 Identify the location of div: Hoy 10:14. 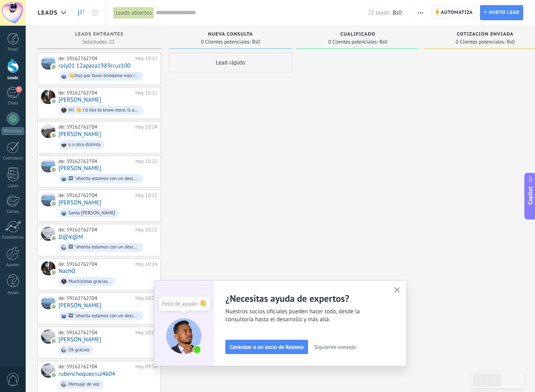
(146, 264).